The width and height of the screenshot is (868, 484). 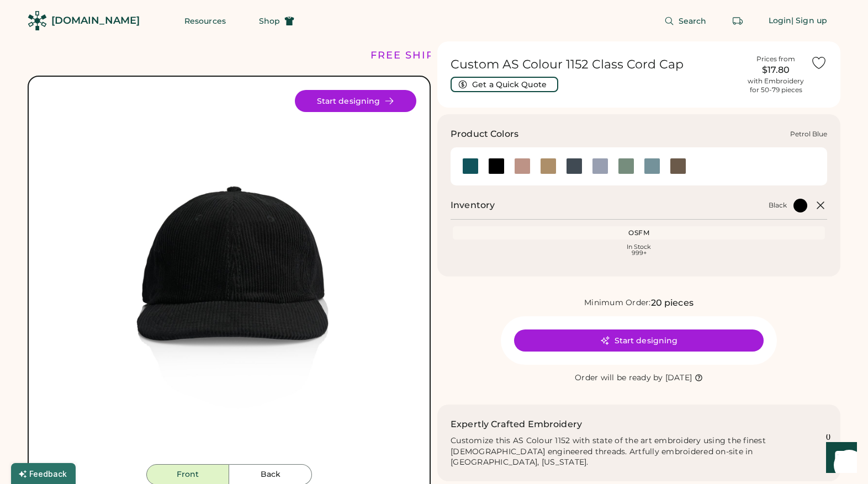 What do you see at coordinates (484, 134) in the screenshot?
I see `h3: Product Colors` at bounding box center [484, 134].